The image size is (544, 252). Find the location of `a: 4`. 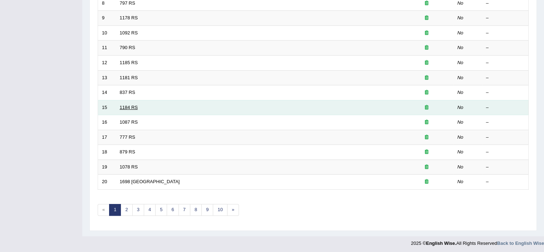

a: 4 is located at coordinates (150, 209).